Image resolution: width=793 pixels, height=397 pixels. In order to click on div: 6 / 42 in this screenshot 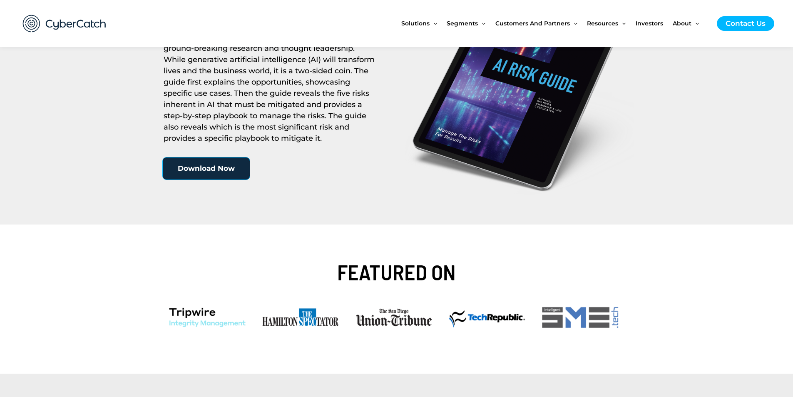, I will do `click(397, 317)`.